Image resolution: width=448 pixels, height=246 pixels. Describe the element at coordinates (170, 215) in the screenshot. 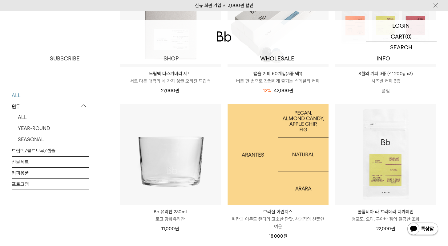

I see `a: Bb 유리잔 230ml 로고 강화유리잔` at that location.